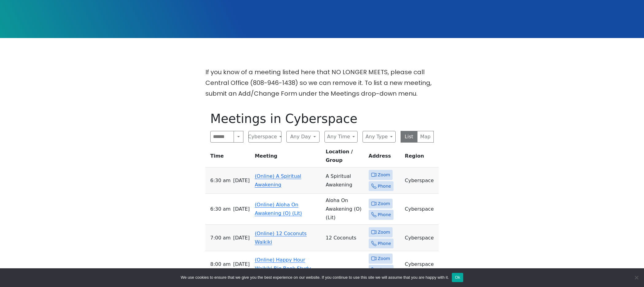 The height and width of the screenshot is (287, 644). I want to click on h1: Meetings in Cyberspace, so click(322, 118).